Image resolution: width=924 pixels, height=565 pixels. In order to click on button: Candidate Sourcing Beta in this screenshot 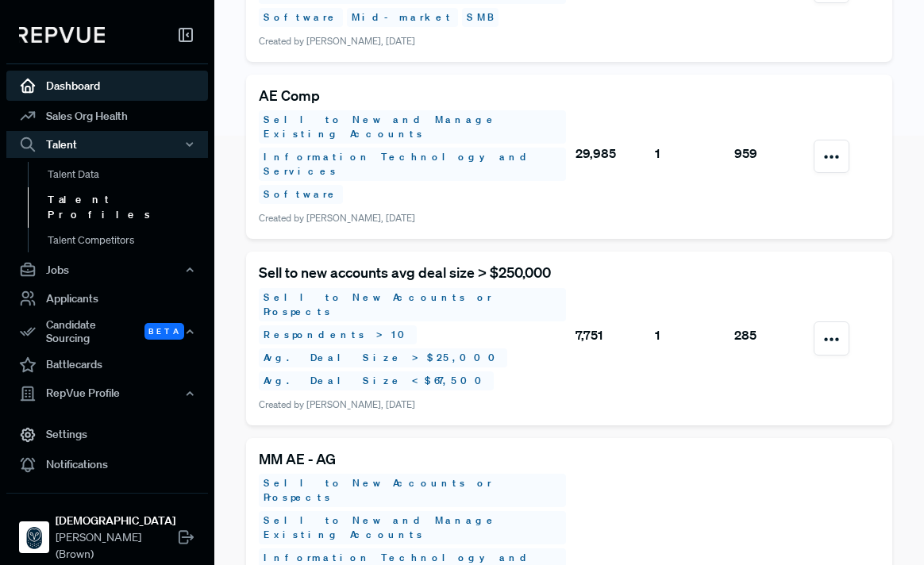, I will do `click(107, 331)`.